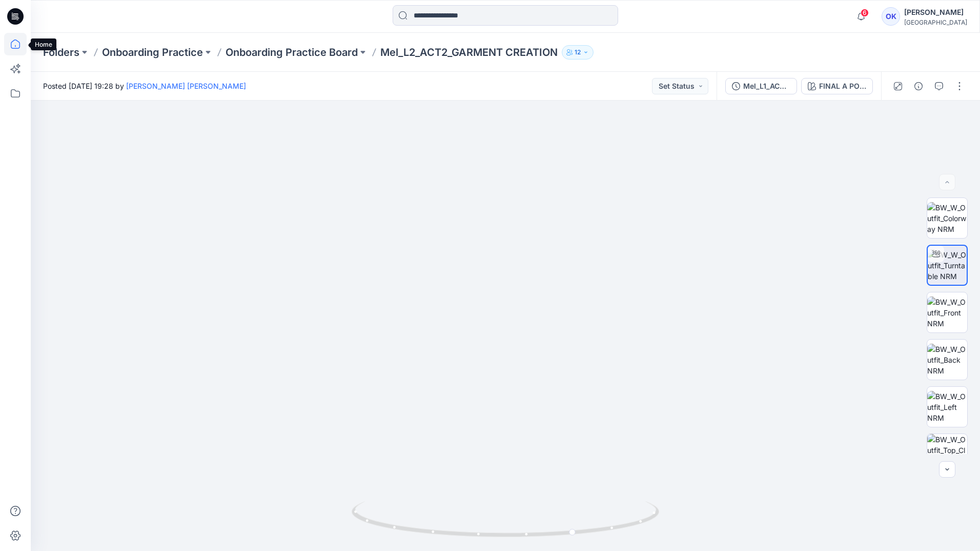 This screenshot has width=980, height=551. I want to click on a: Folders, so click(61, 52).